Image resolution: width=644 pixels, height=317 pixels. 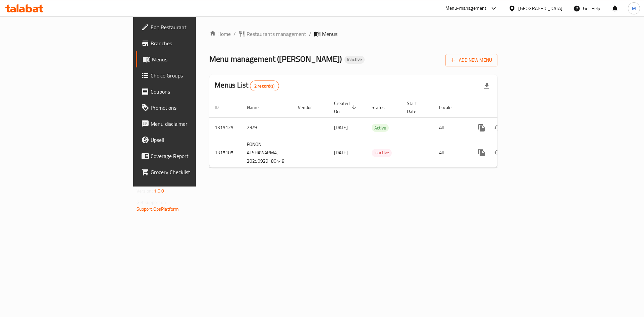 What do you see at coordinates (193, 156) in the screenshot?
I see `span: Coverage Report` at bounding box center [193, 156].